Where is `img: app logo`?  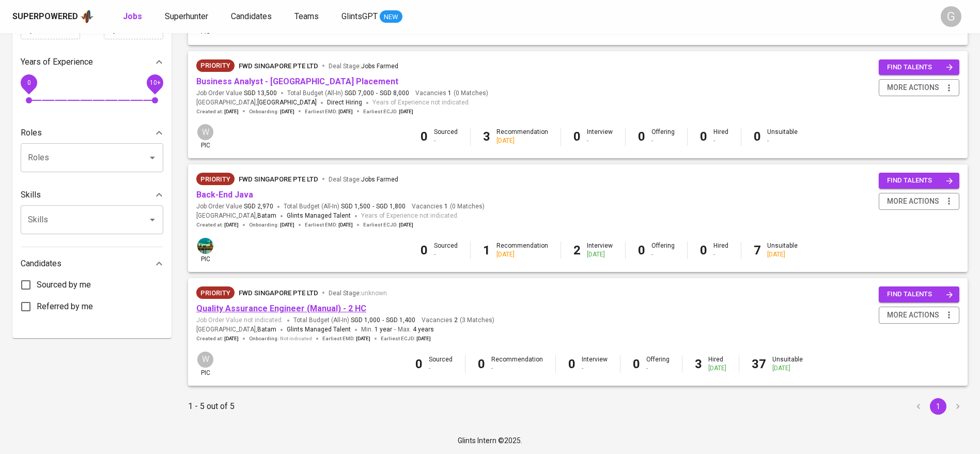
img: app logo is located at coordinates (87, 16).